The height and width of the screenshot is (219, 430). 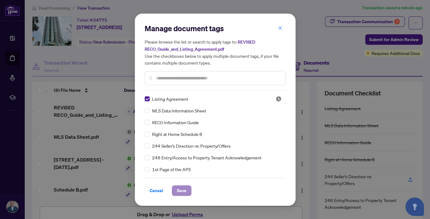 What do you see at coordinates (170, 99) in the screenshot?
I see `span: Listing Agreement` at bounding box center [170, 99].